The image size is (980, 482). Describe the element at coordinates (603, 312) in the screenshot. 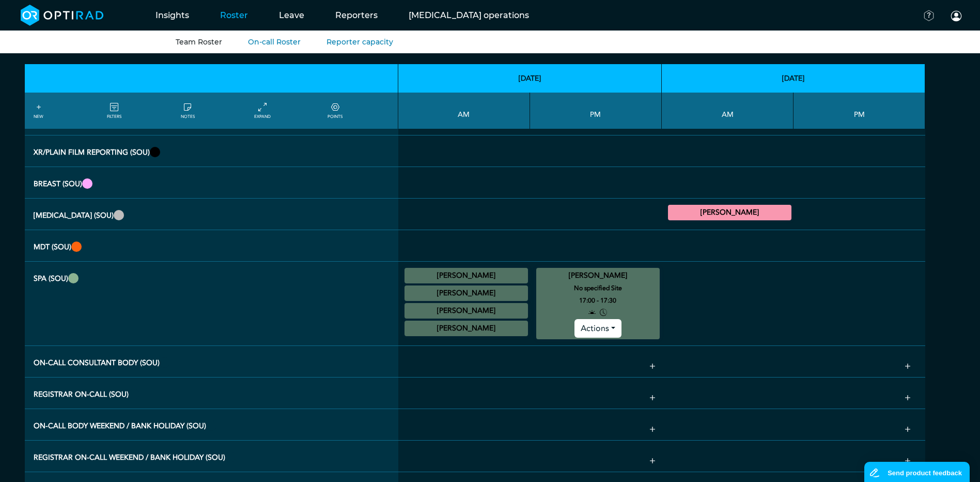

I see `i: from an no longer active job plan` at that location.